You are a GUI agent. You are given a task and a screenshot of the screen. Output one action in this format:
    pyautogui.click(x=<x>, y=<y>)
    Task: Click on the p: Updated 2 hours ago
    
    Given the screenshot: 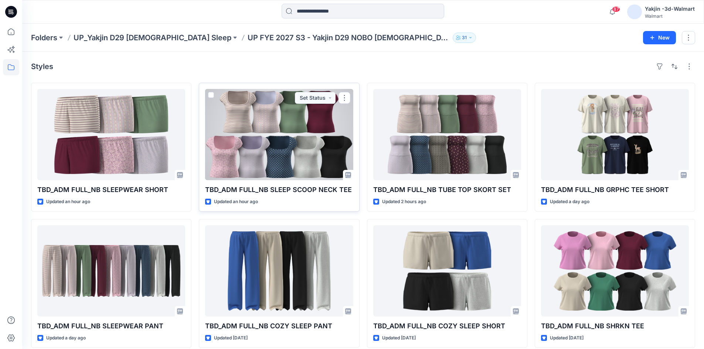 What is the action you would take?
    pyautogui.click(x=404, y=202)
    